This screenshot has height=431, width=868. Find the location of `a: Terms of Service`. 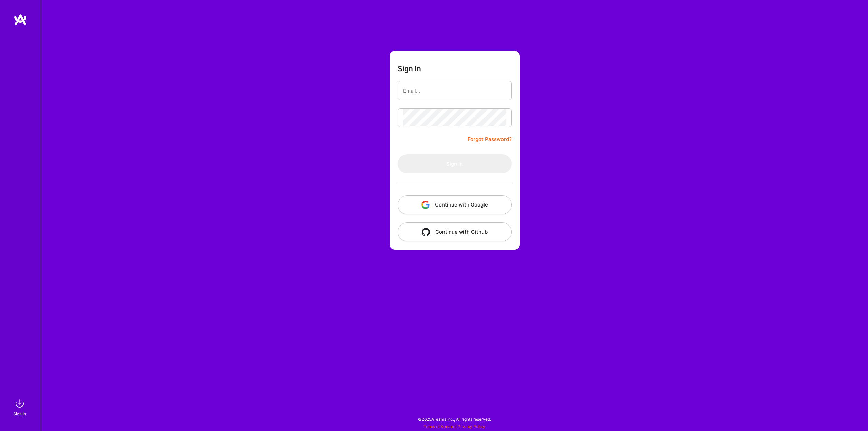

a: Terms of Service is located at coordinates (439, 426).